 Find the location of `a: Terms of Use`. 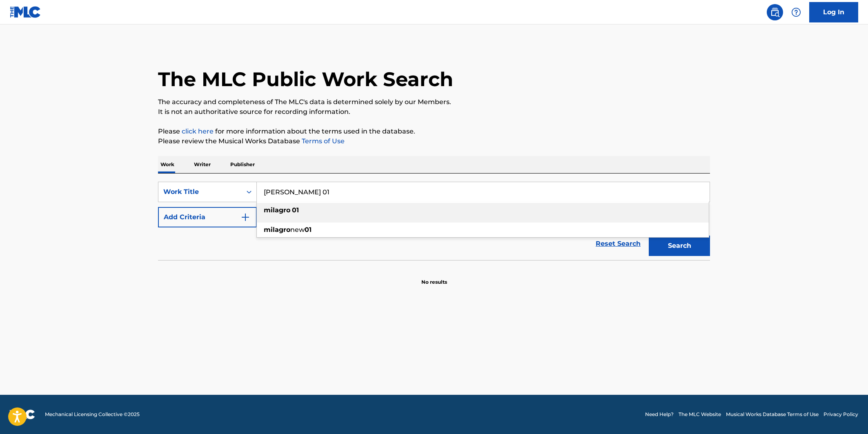

a: Terms of Use is located at coordinates (322, 141).